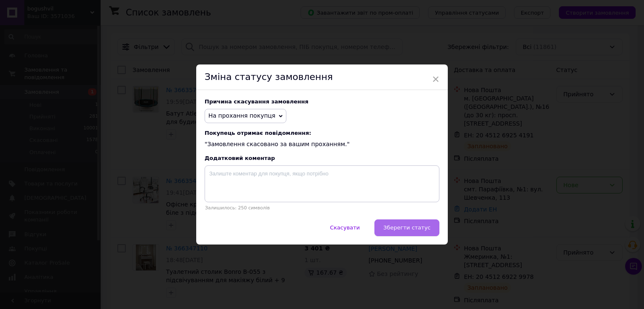 The height and width of the screenshot is (309, 644). Describe the element at coordinates (242, 116) in the screenshot. I see `span: На прохання покупця` at that location.